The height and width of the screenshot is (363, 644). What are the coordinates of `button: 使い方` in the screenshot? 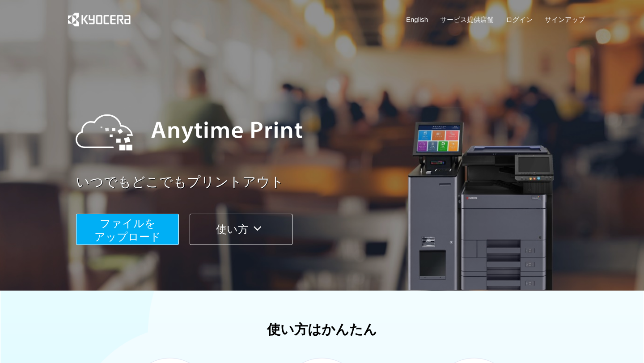 It's located at (241, 230).